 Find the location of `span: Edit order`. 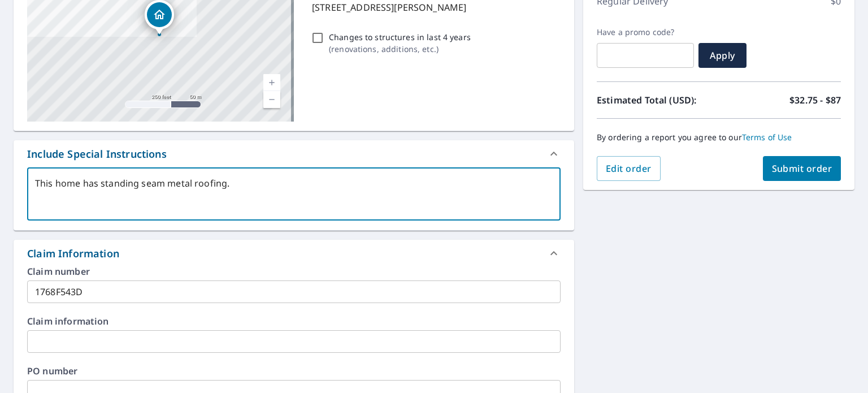

span: Edit order is located at coordinates (629, 169).